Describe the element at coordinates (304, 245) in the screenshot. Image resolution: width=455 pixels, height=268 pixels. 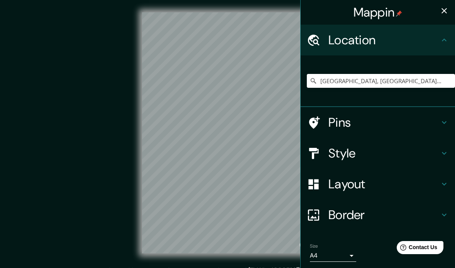
I see `button: Toggle attribution` at that location.